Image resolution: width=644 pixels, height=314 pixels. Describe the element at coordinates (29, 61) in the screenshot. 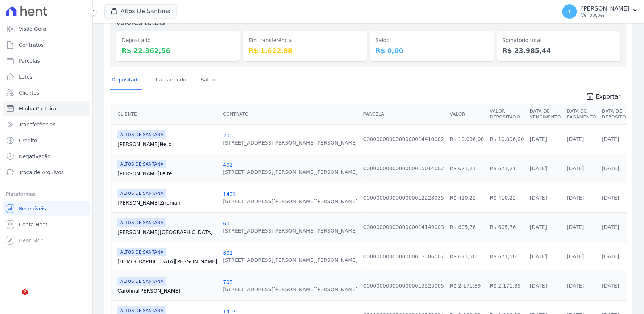

I see `span: Parcelas` at that location.